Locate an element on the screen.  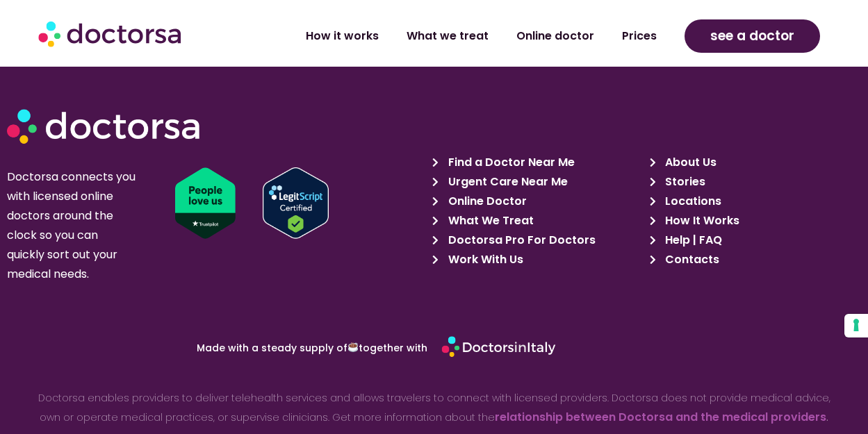
p: Doctorsa enables providers to deliver telehealth services and allows travelers to connect with li... is located at coordinates (434, 408).